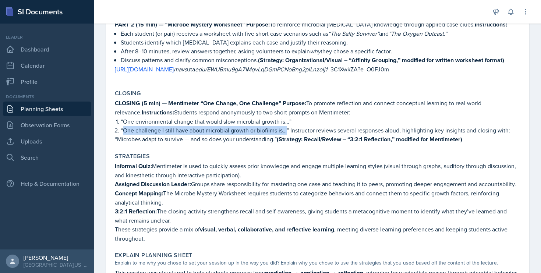 The image size is (541, 273). What do you see at coordinates (47, 158) in the screenshot?
I see `a: Search` at bounding box center [47, 158].